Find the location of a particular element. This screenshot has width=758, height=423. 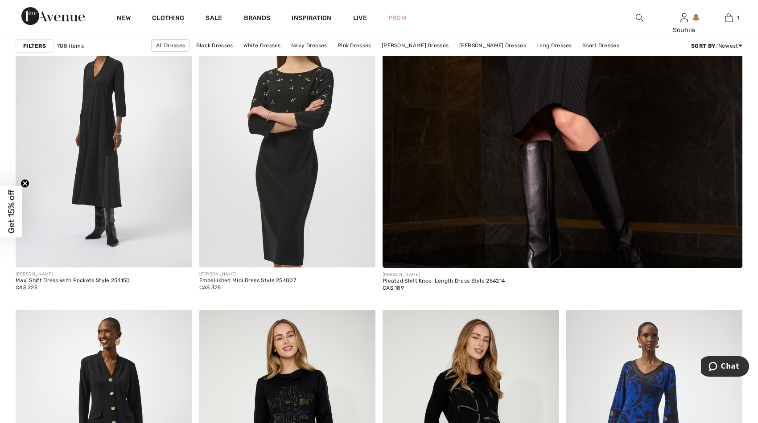

span: 708 items is located at coordinates (70, 46).